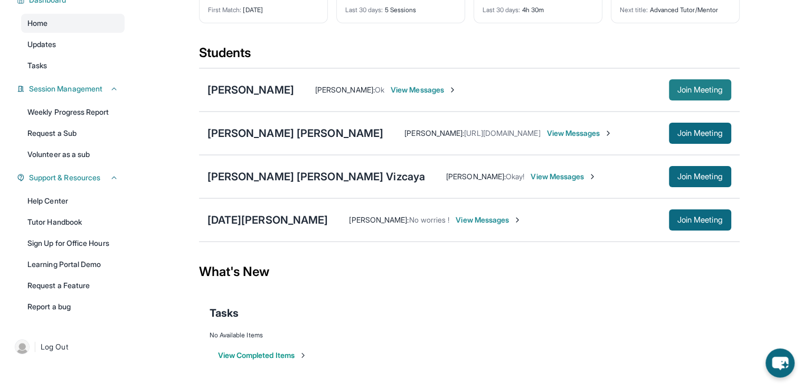 This screenshot has height=386, width=803. Describe the element at coordinates (780, 362) in the screenshot. I see `button: chat-button` at that location.